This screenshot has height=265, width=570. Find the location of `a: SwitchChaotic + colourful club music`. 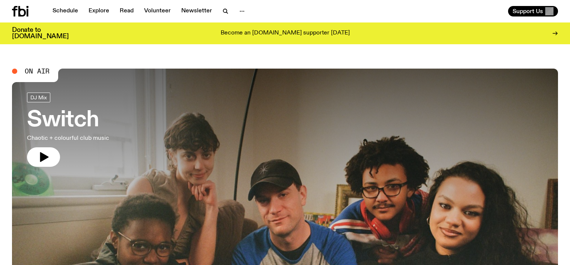

a: SwitchChaotic + colourful club music is located at coordinates (68, 130).